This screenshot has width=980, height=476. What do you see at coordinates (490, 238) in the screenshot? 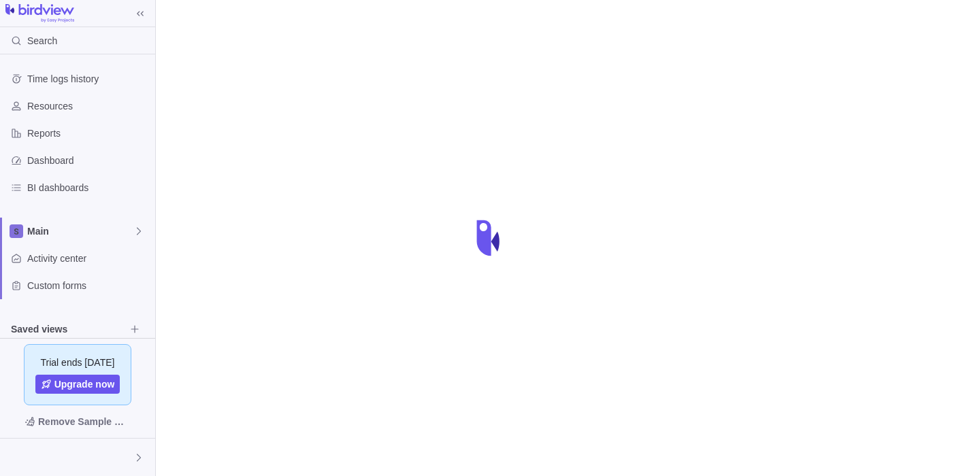
I see `div: loading` at bounding box center [490, 238].